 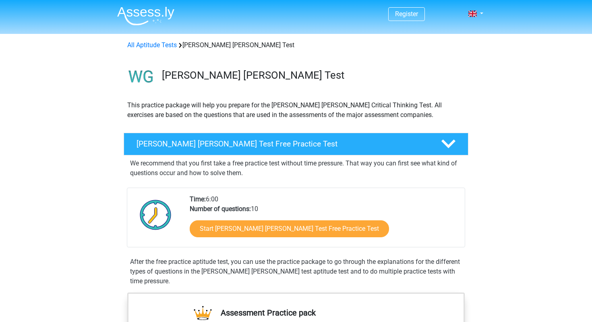 I want to click on p: We recommend that you first take a free practice test without time pressure. That way you can fir..., so click(x=296, y=168).